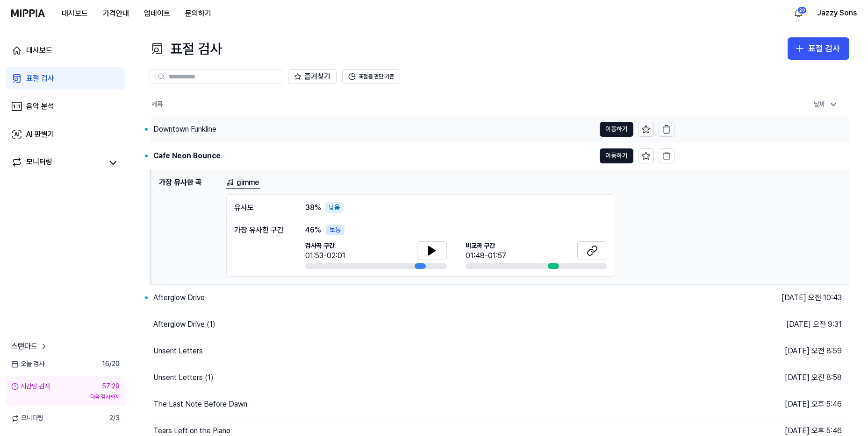 The height and width of the screenshot is (436, 868). What do you see at coordinates (40, 135) in the screenshot?
I see `div: AI 판별기` at bounding box center [40, 135].